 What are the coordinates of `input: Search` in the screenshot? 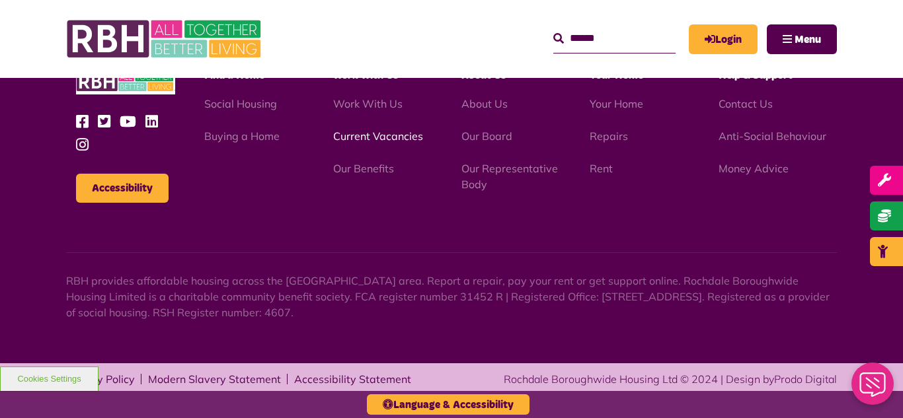 It's located at (614, 38).